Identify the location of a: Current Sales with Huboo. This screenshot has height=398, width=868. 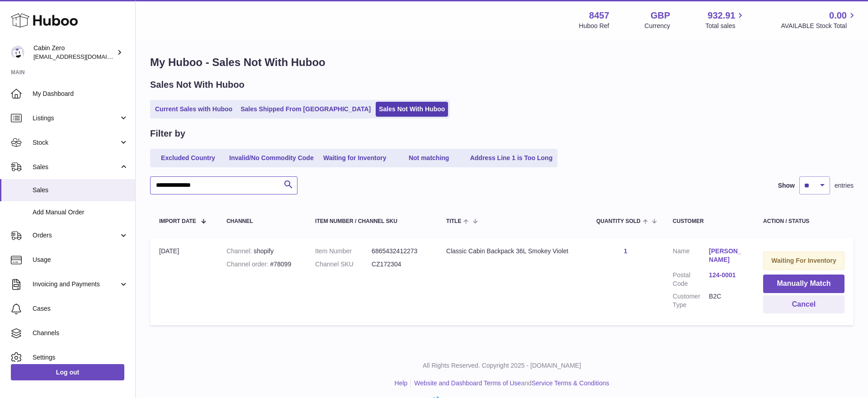
(193, 109).